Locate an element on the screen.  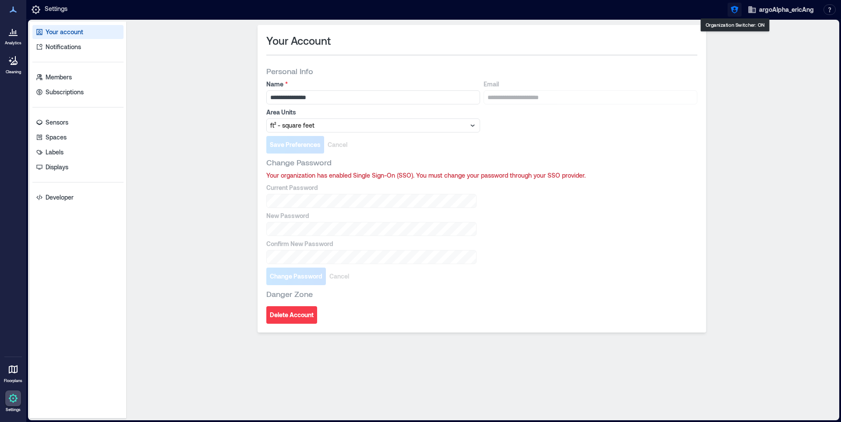
a: Floorplans is located at coordinates (13, 372).